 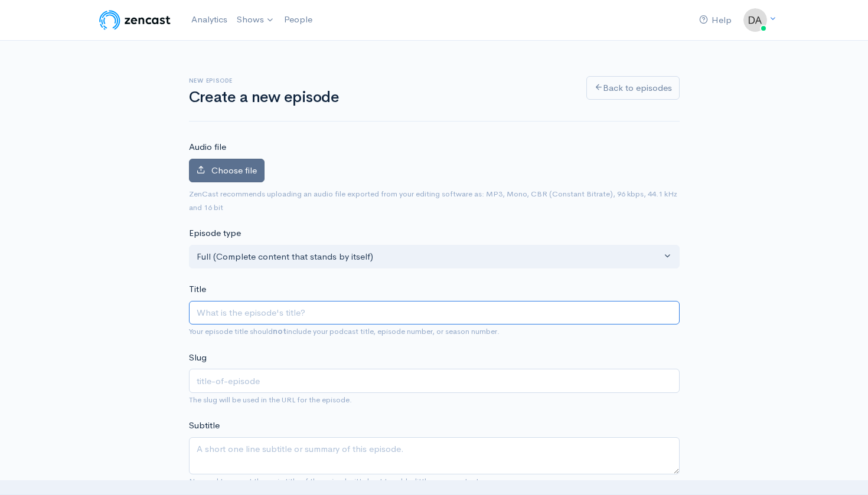 What do you see at coordinates (434, 257) in the screenshot?
I see `button: Full (Complete content that stands by itself)` at bounding box center [434, 257].